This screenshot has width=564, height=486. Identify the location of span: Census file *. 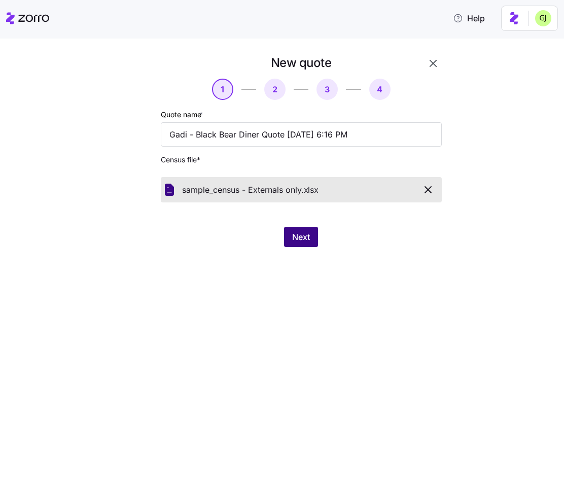
(301, 160).